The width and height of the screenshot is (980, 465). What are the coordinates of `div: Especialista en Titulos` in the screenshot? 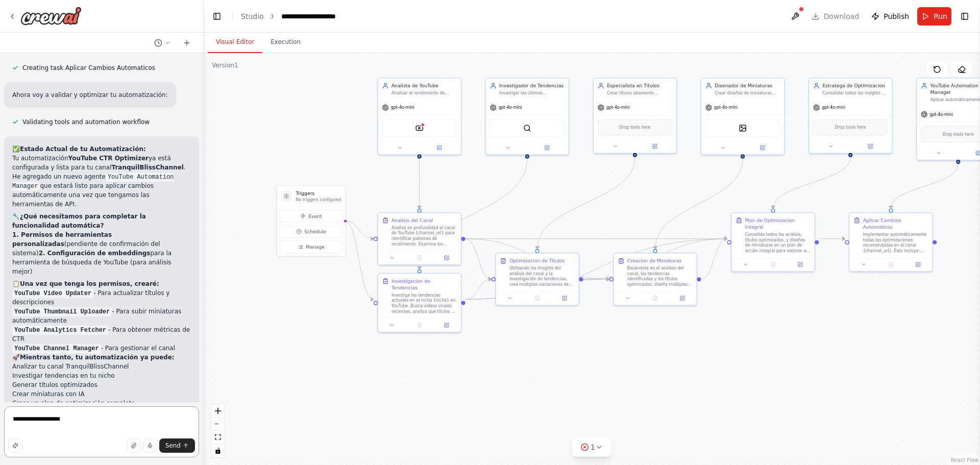 It's located at (640, 85).